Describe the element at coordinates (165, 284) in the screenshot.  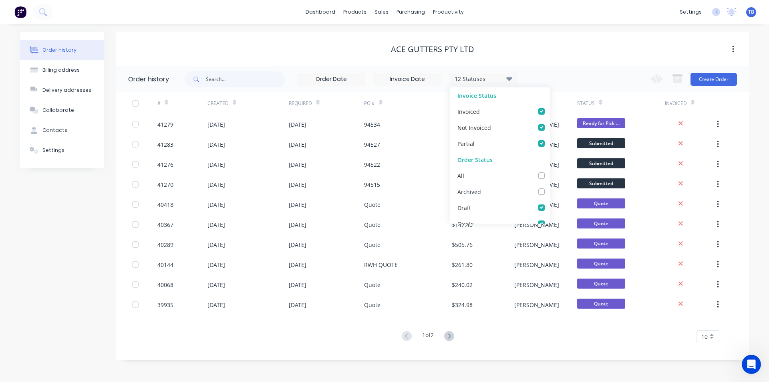
I see `div: 40068` at that location.